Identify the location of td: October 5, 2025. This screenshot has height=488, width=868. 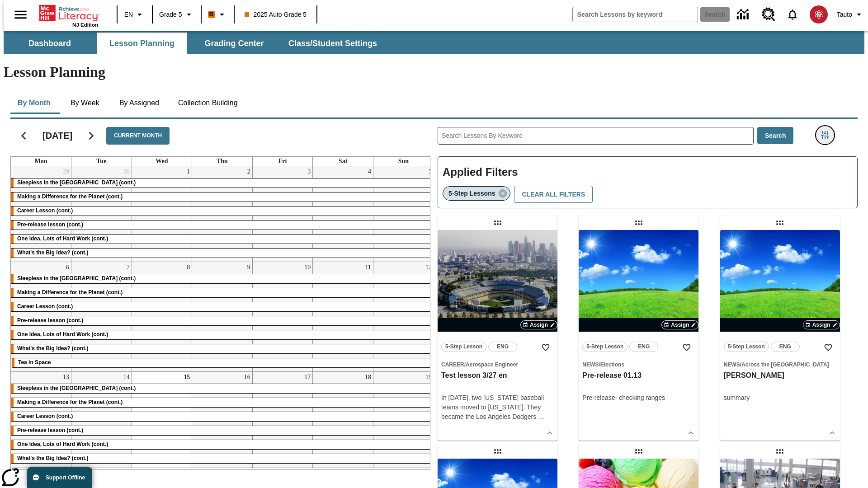
(403, 214).